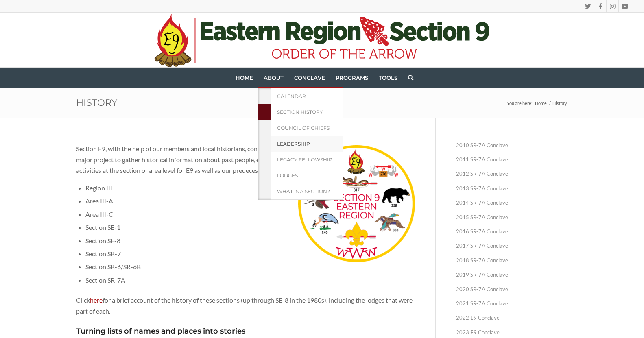  Describe the element at coordinates (512, 231) in the screenshot. I see `a: 2016 SR-7A Conclave` at that location.